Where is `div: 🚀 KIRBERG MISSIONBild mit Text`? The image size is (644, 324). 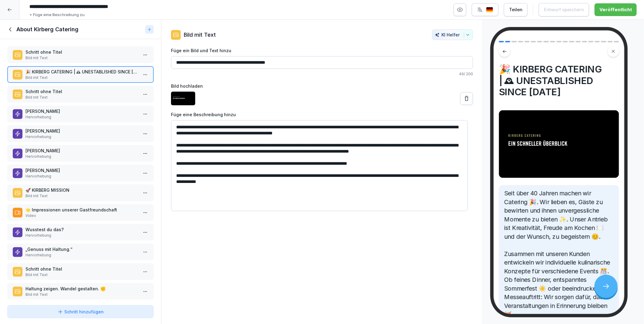 div: 🚀 KIRBERG MISSIONBild mit Text is located at coordinates (80, 193).